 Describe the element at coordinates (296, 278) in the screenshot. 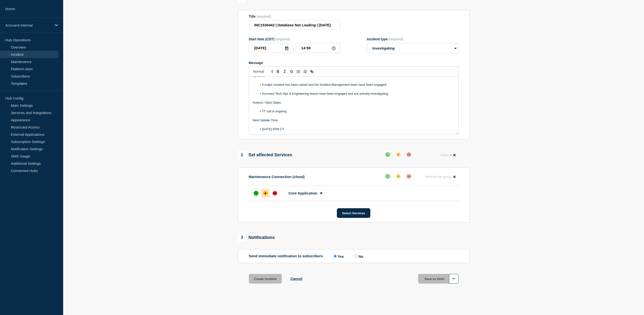

I see `button: Cancel` at that location.